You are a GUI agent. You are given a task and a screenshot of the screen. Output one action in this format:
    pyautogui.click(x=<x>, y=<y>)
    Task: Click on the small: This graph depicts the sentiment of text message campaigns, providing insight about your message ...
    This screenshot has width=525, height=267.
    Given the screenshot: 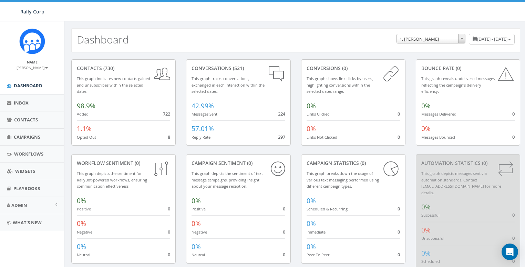 What is the action you would take?
    pyautogui.click(x=227, y=179)
    